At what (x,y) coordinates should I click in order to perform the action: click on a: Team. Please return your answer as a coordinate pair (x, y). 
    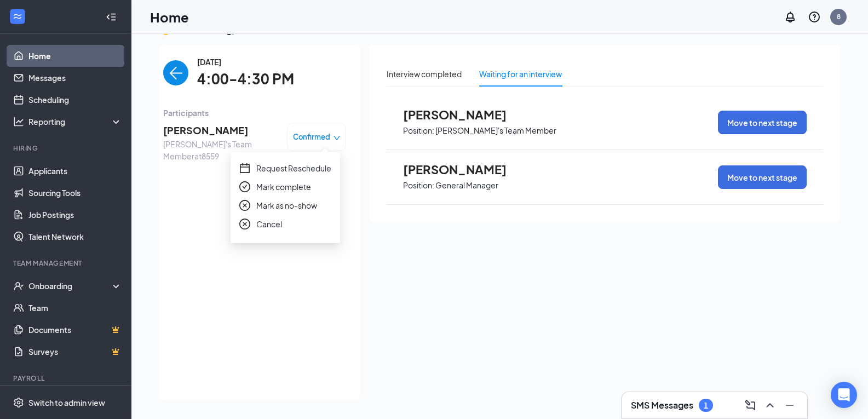
    Looking at the image, I should click on (75, 308).